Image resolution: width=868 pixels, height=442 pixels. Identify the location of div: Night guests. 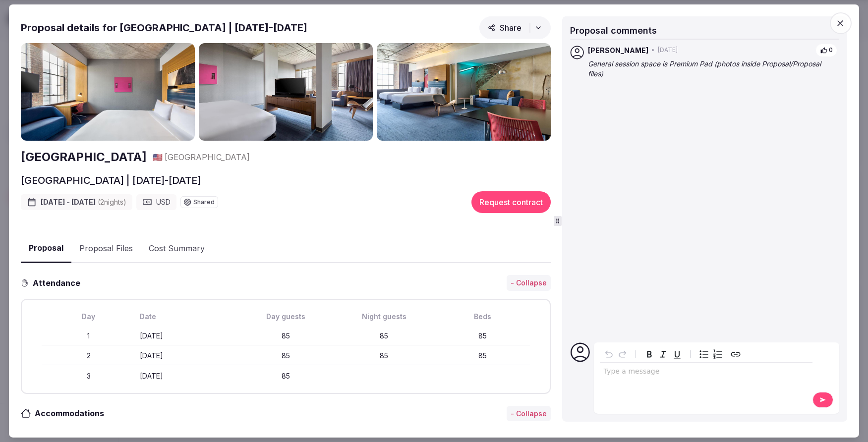
(384, 317).